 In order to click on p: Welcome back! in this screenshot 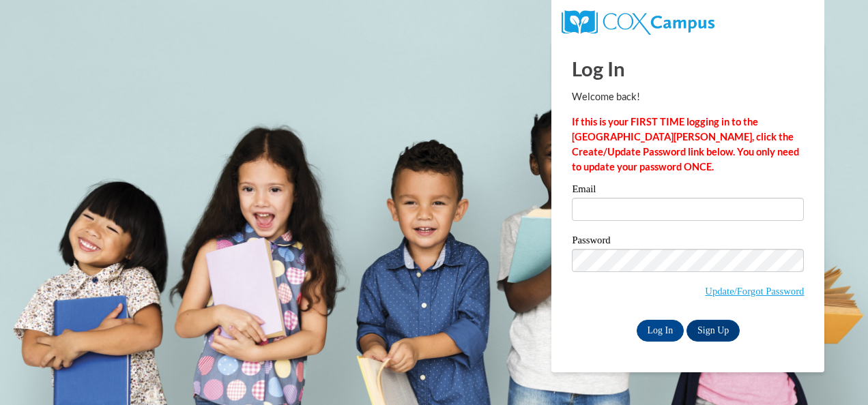, I will do `click(687, 97)`.